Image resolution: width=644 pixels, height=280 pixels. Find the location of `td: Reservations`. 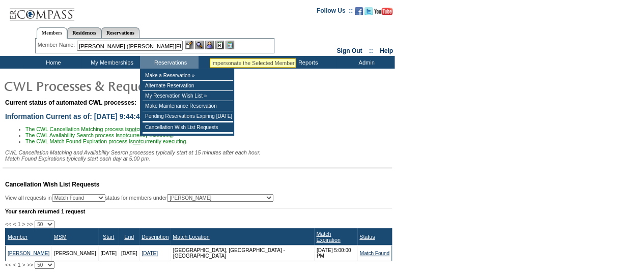

td: Reservations is located at coordinates (169, 62).